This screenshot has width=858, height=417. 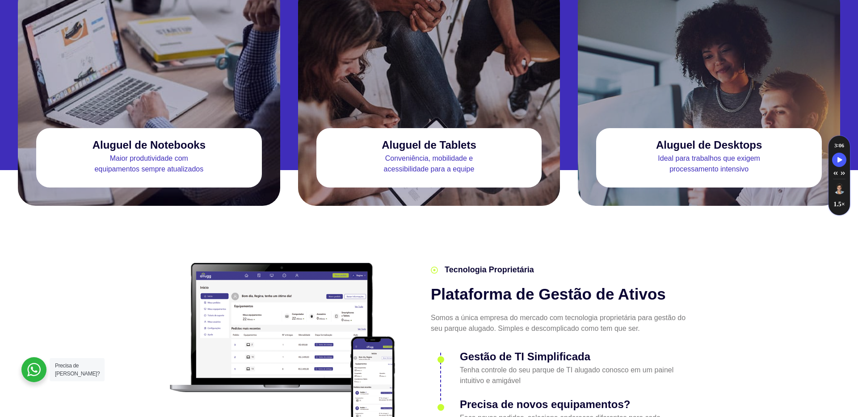 What do you see at coordinates (560, 294) in the screenshot?
I see `h2: Plataforma de Gestão de Ativos` at bounding box center [560, 294].